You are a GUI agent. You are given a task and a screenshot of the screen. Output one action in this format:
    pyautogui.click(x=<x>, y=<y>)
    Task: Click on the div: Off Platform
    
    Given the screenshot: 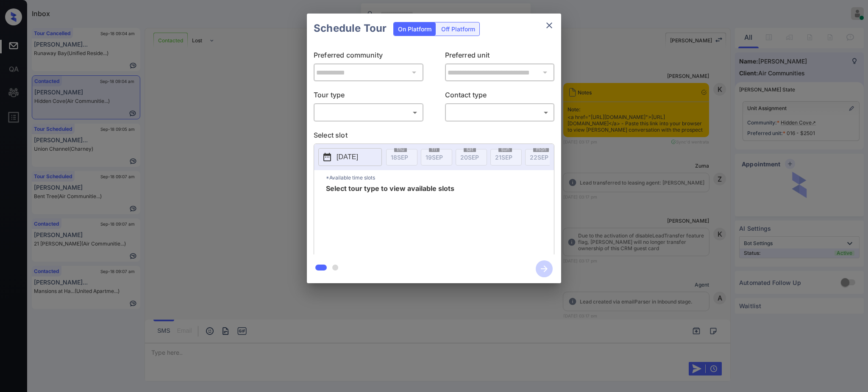 What is the action you would take?
    pyautogui.click(x=458, y=29)
    